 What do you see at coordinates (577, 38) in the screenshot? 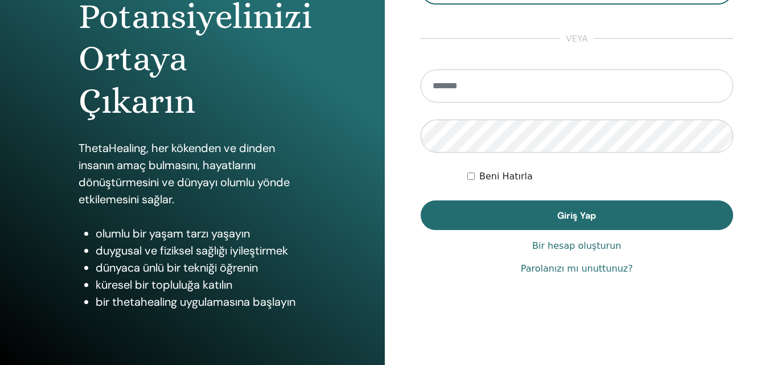
I see `font: veya` at bounding box center [577, 38].